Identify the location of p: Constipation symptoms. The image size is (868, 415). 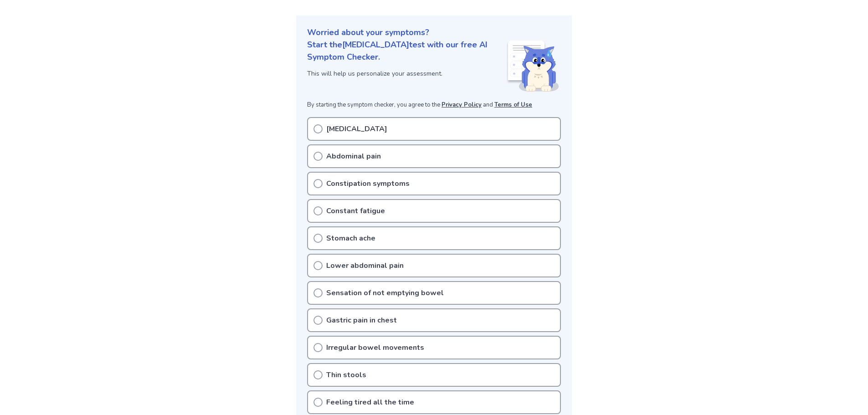
(368, 183).